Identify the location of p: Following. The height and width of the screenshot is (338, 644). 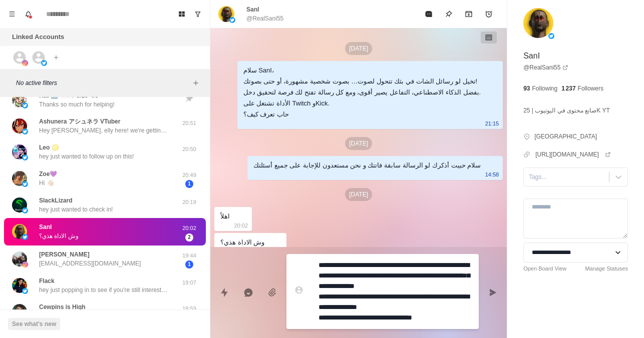
(545, 88).